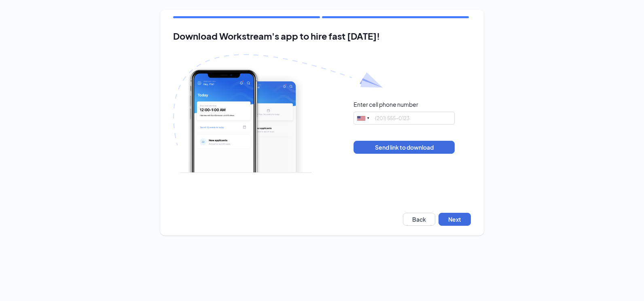 This screenshot has height=301, width=644. What do you see at coordinates (404, 147) in the screenshot?
I see `button: Send link to download` at bounding box center [404, 147].